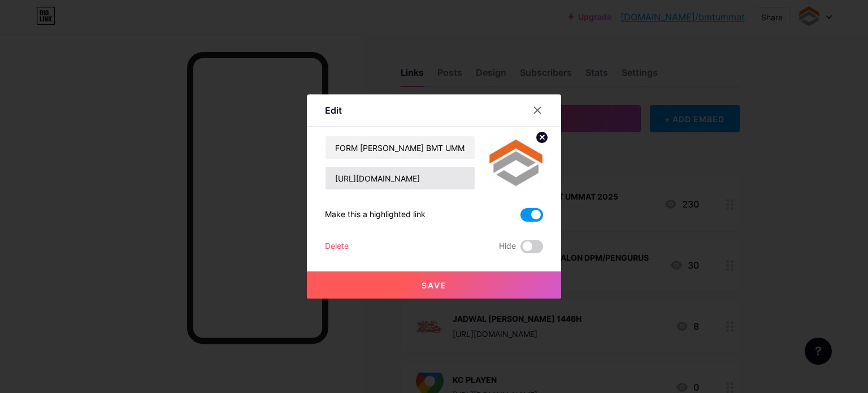 This screenshot has width=868, height=393. What do you see at coordinates (516, 163) in the screenshot?
I see `img: link_thumbnail` at bounding box center [516, 163].